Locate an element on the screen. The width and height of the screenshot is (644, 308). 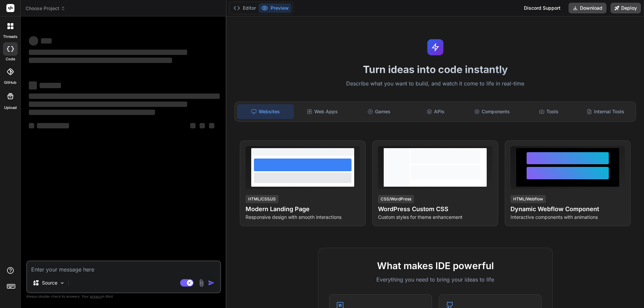
div: APIs is located at coordinates (435, 112).